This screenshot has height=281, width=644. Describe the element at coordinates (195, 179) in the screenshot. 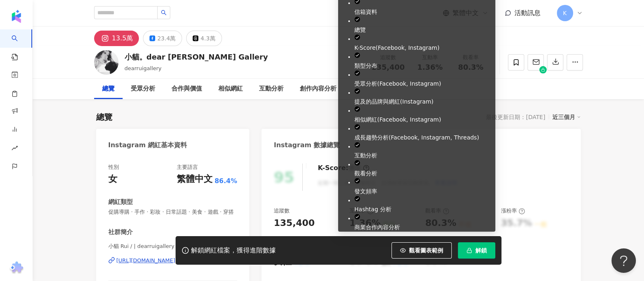

I see `div: 繁體中文` at that location.